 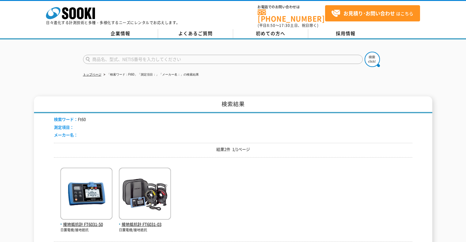 What do you see at coordinates (70, 119) in the screenshot?
I see `li: Ft60` at bounding box center [70, 119].